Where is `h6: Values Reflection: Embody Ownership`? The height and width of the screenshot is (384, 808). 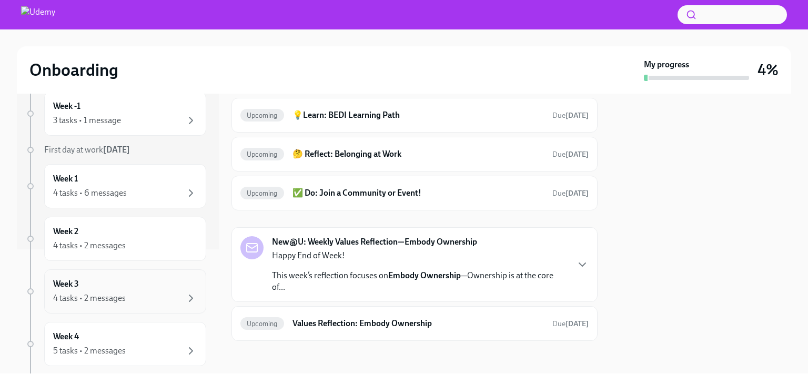
h6: Values Reflection: Embody Ownership is located at coordinates (418, 324).